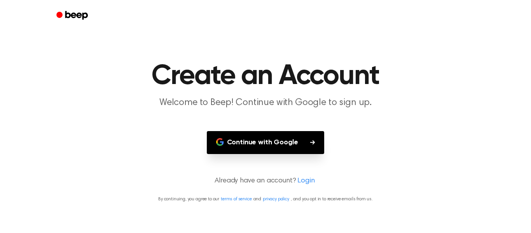  I want to click on p: By continuing, you agree to our and , and you opt in to receive emails from us., so click(266, 199).